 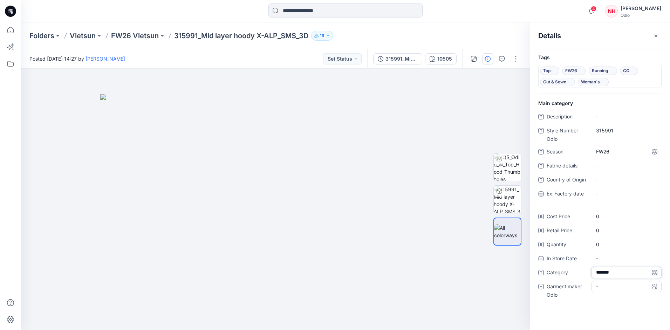 What do you see at coordinates (83, 36) in the screenshot?
I see `a: Vietsun` at bounding box center [83, 36].